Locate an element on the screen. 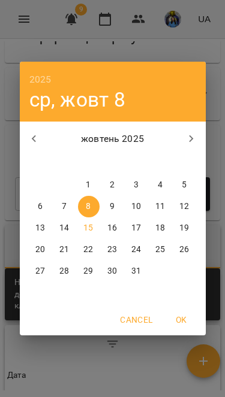 The width and height of the screenshot is (225, 397). span: чт is located at coordinates (113, 162).